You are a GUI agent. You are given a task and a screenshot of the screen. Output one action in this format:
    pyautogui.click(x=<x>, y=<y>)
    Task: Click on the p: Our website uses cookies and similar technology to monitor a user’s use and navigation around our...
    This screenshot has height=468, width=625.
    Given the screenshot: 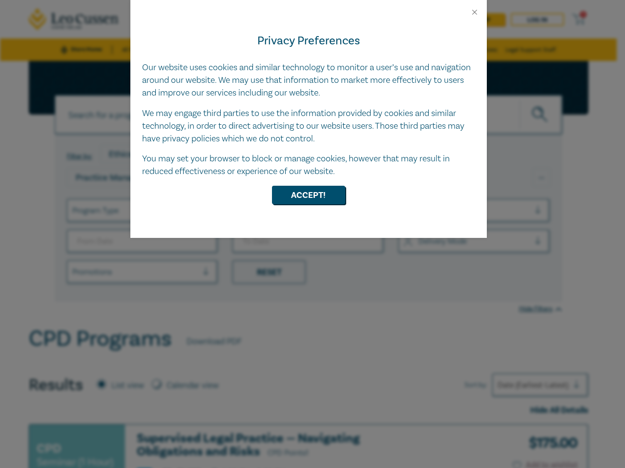 What is the action you would take?
    pyautogui.click(x=308, y=81)
    